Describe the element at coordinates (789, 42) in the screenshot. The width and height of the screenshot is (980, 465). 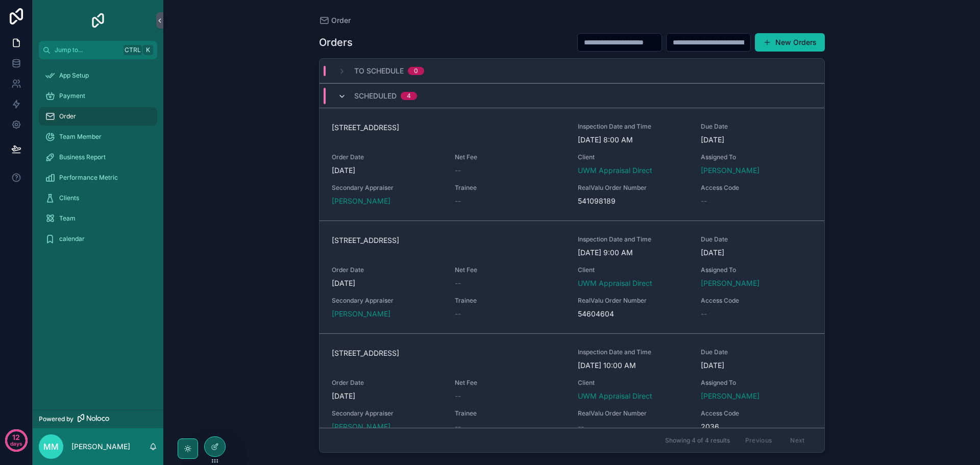
I see `a: New Orders` at that location.